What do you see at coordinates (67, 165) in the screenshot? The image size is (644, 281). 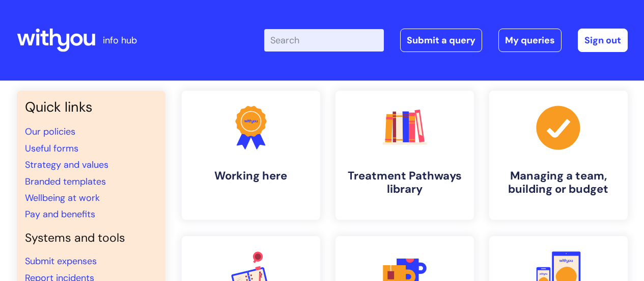 I see `a: Strategy and values` at bounding box center [67, 165].